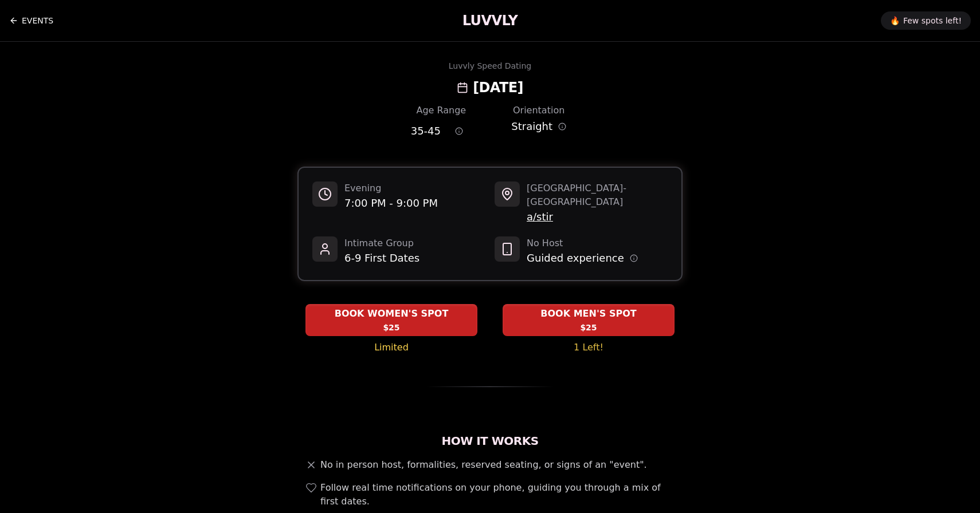 The width and height of the screenshot is (980, 513). Describe the element at coordinates (932, 21) in the screenshot. I see `span: Few spots left!` at that location.